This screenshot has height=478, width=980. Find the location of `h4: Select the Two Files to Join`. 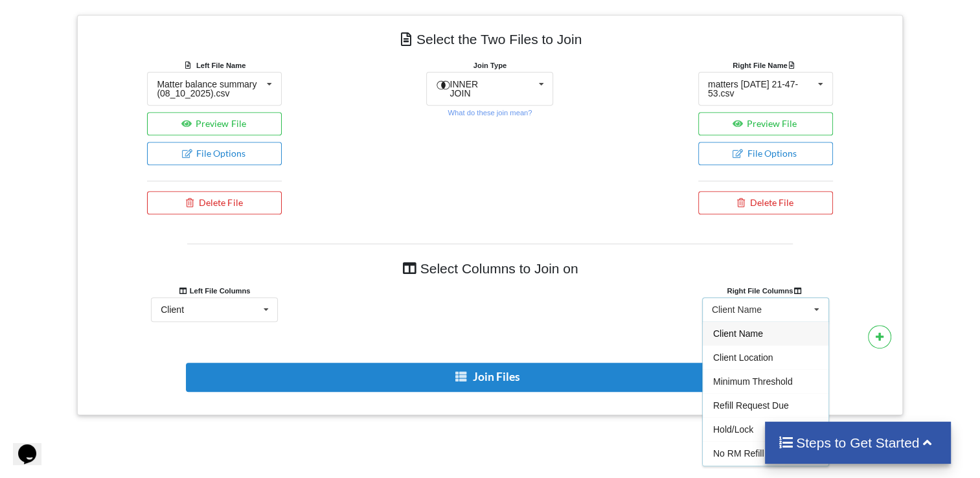

h4: Select the Two Files to Join is located at coordinates (490, 39).